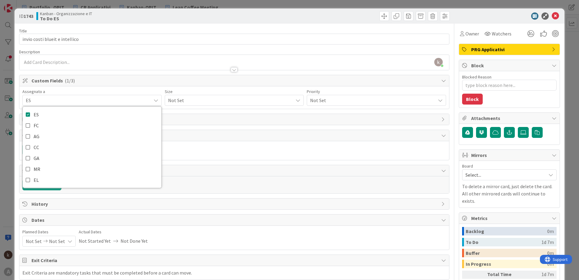 This screenshot has height=280, width=579. What do you see at coordinates (92, 158) in the screenshot?
I see `a: GA` at bounding box center [92, 158].